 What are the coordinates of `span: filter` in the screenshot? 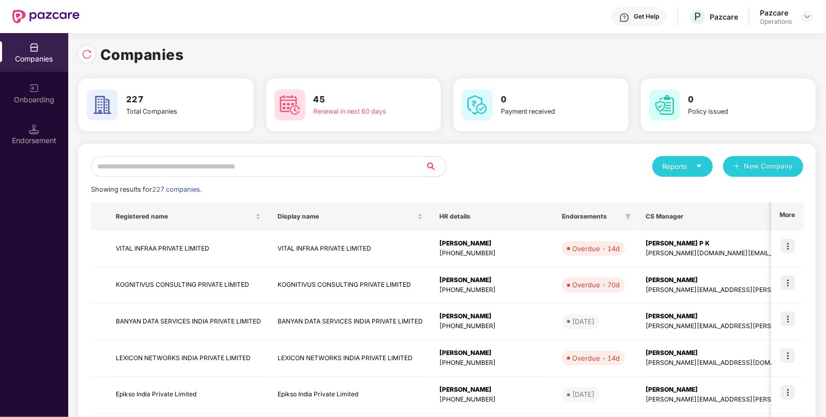 It's located at (628, 216).